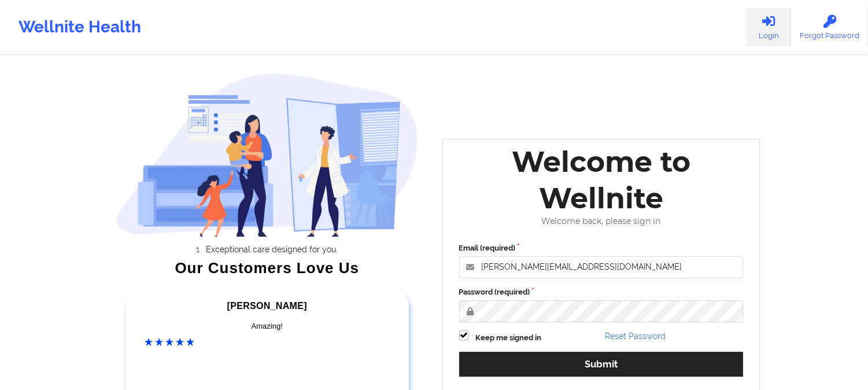  I want to click on div: Amazing!, so click(267, 326).